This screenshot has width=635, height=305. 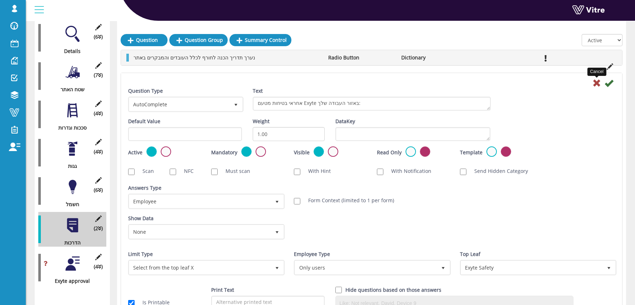 What do you see at coordinates (69, 128) in the screenshot?
I see `div: סככות וגדרות` at bounding box center [69, 128].